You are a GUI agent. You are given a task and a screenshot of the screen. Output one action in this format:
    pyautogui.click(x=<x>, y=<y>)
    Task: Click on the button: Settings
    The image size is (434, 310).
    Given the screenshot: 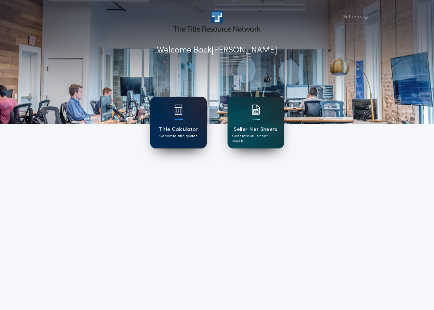 What is the action you would take?
    pyautogui.click(x=355, y=17)
    